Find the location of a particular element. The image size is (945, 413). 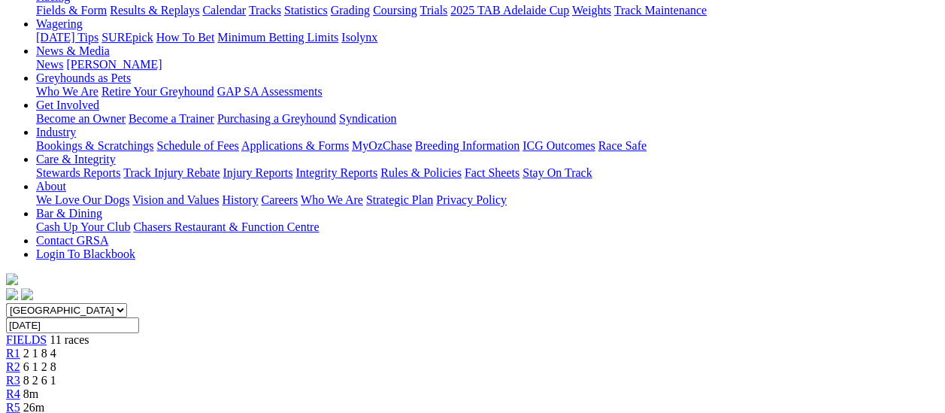

div: News & Media is located at coordinates (487, 65).